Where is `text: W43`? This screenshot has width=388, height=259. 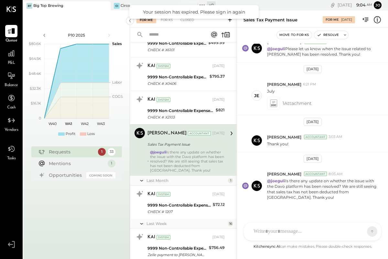
text: W43 is located at coordinates (101, 123).